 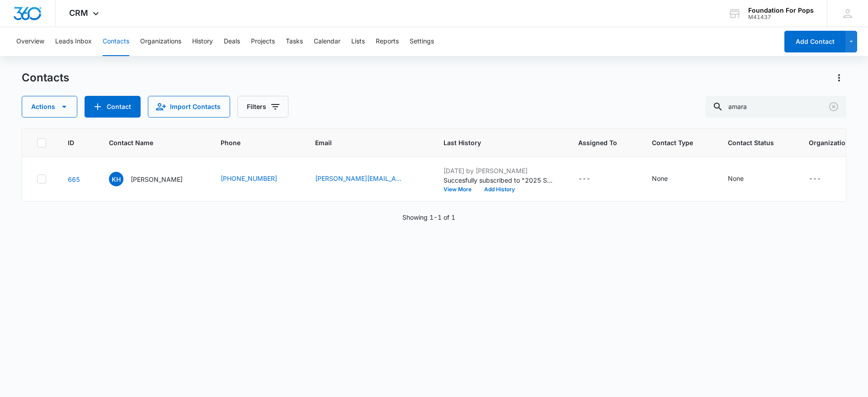 What do you see at coordinates (750, 142) in the screenshot?
I see `span: Contact Status` at bounding box center [750, 142].